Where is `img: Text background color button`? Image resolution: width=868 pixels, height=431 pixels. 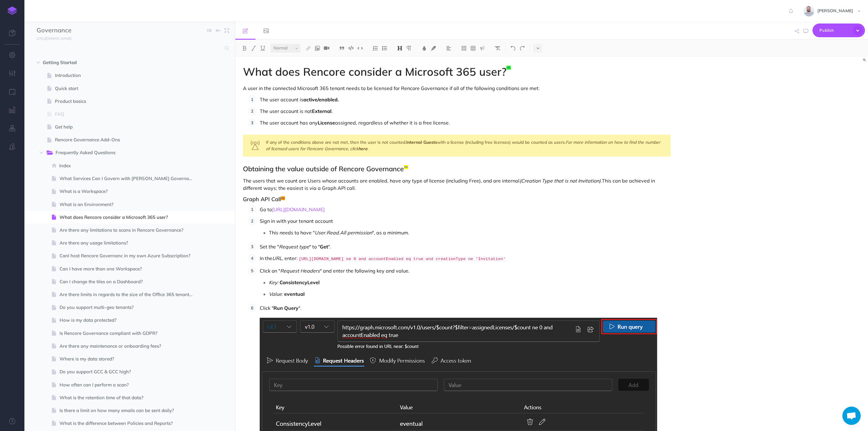
img: Text background color button is located at coordinates (434, 49).